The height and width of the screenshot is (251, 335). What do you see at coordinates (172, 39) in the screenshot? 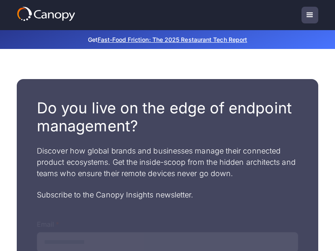
I see `a: Fast-Food Friction: The 2025 Restaurant Tech Report` at bounding box center [172, 39].